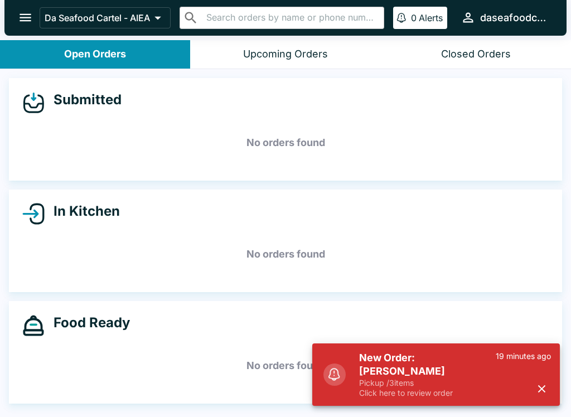 The width and height of the screenshot is (571, 417). I want to click on p: Da Seafood Cartel - AIEA, so click(97, 18).